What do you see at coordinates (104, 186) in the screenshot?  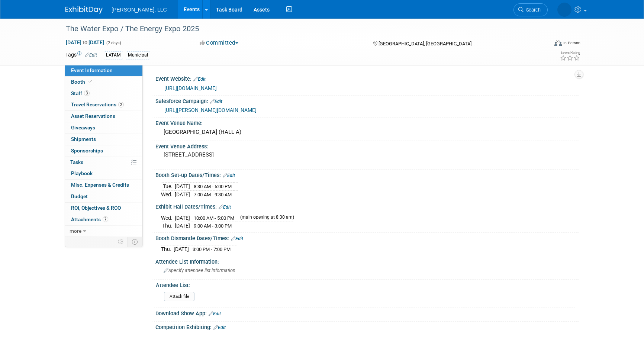 I see `a: Misc. Expenses & Credits` at bounding box center [104, 186].